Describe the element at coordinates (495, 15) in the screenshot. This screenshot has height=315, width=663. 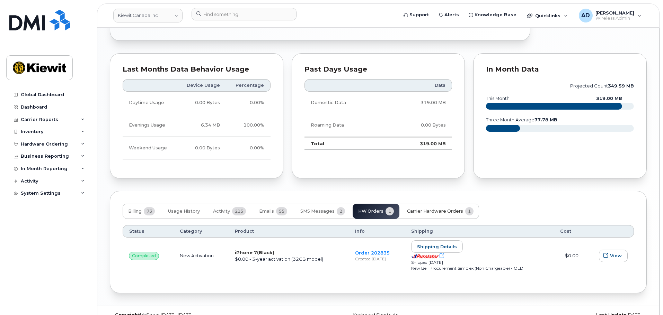
I see `span: Knowledge Base` at that location.